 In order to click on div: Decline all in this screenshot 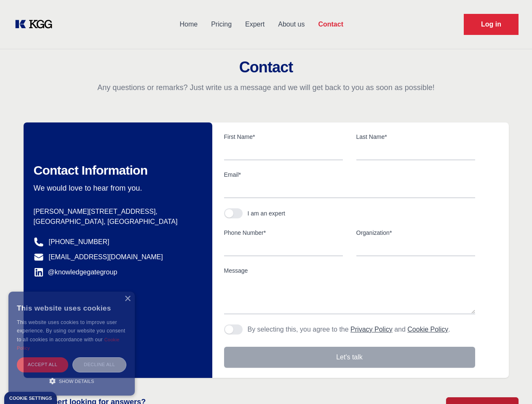, I will do `click(100, 365)`.